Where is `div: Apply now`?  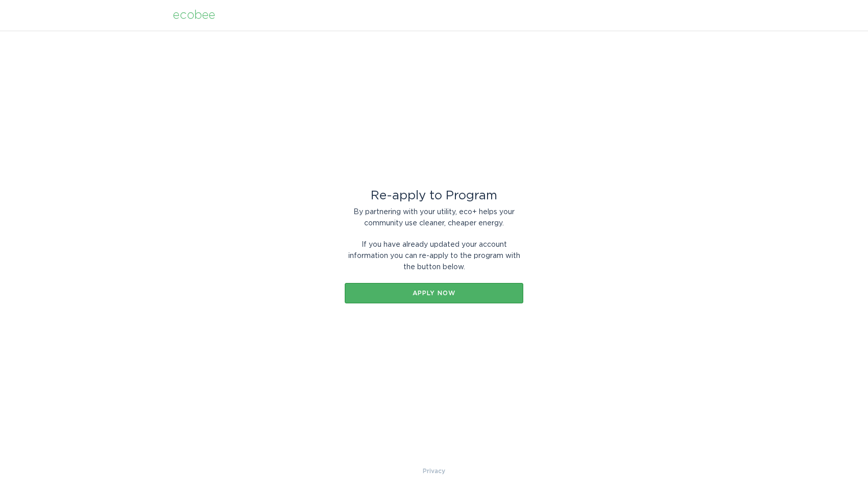 div: Apply now is located at coordinates (434, 293).